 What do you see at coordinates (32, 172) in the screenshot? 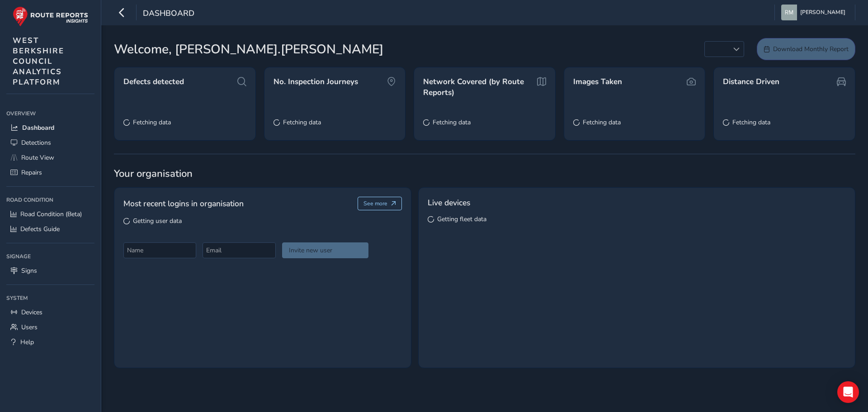
I see `span: Repairs` at bounding box center [32, 172].